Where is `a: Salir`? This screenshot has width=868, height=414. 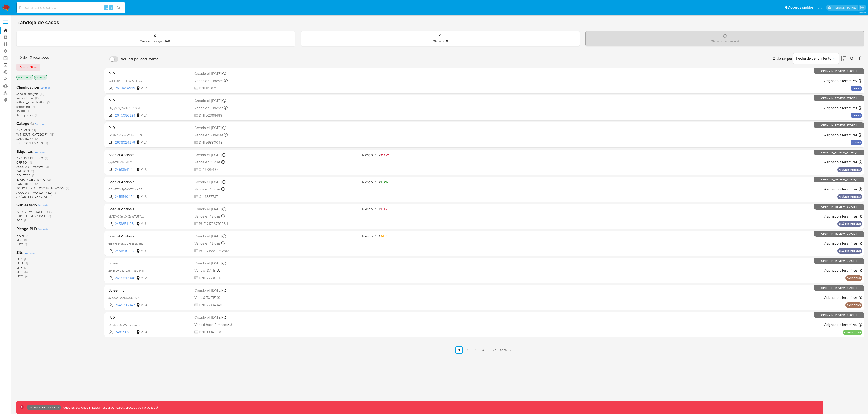
a: Salir is located at coordinates (862, 8).